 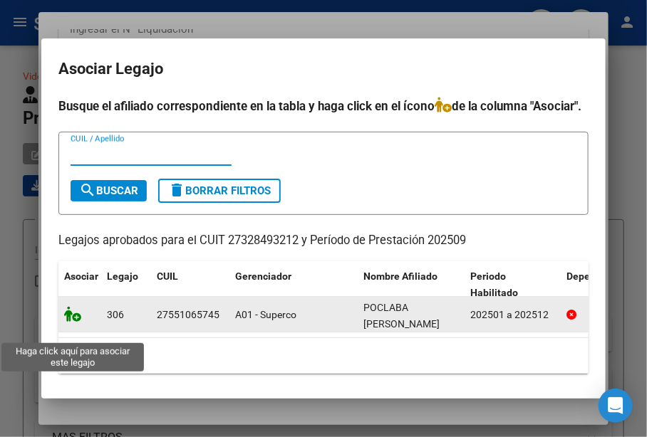 I want to click on button: Buscar, so click(x=108, y=191).